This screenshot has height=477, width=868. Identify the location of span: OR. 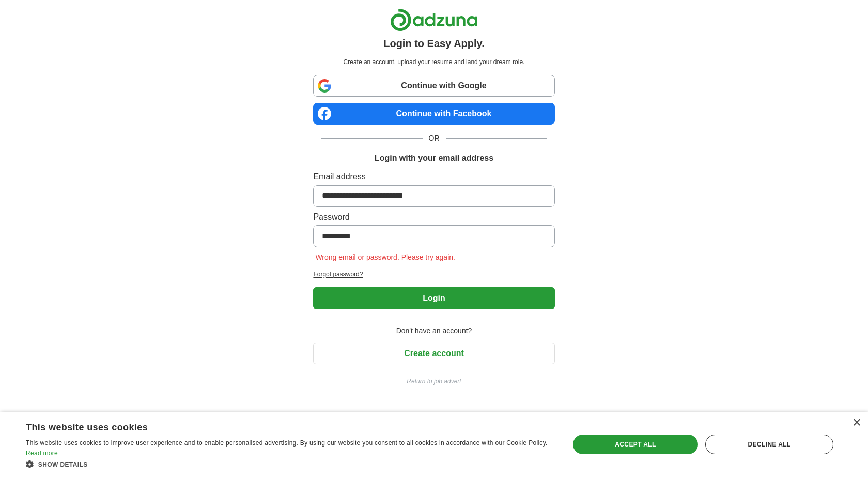
(434, 138).